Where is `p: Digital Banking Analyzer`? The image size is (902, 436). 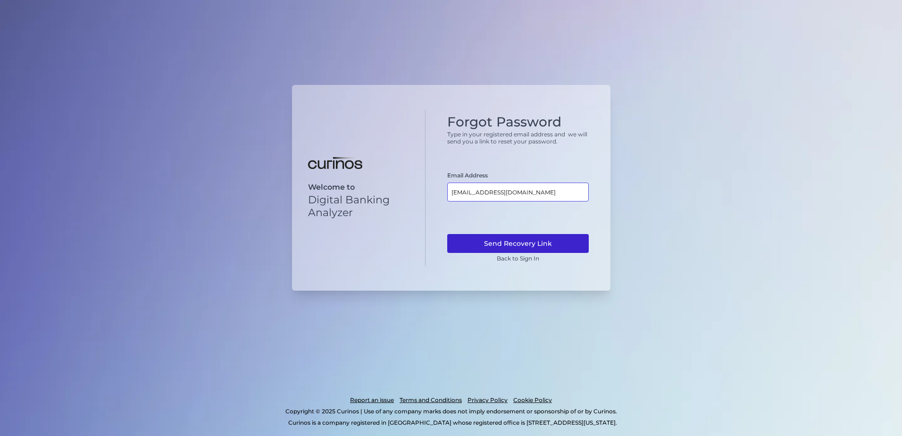 p: Digital Banking Analyzer is located at coordinates (358, 206).